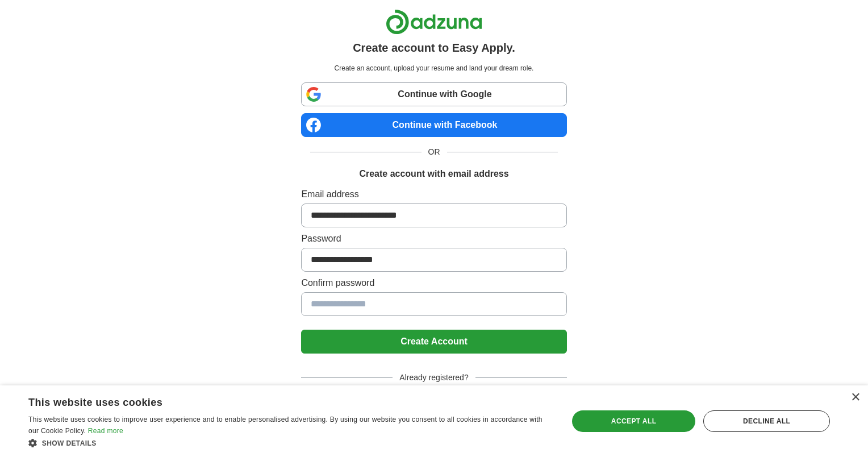 Image resolution: width=868 pixels, height=457 pixels. What do you see at coordinates (106, 431) in the screenshot?
I see `a: Read more, opens a new window` at bounding box center [106, 431].